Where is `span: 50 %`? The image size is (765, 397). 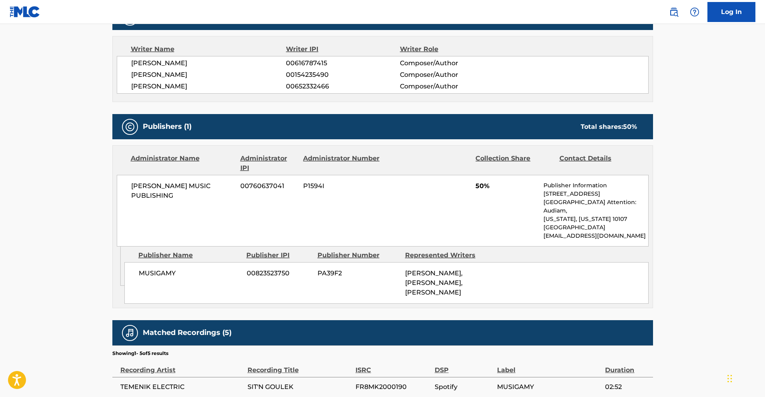
span: 50 % is located at coordinates (630, 126).